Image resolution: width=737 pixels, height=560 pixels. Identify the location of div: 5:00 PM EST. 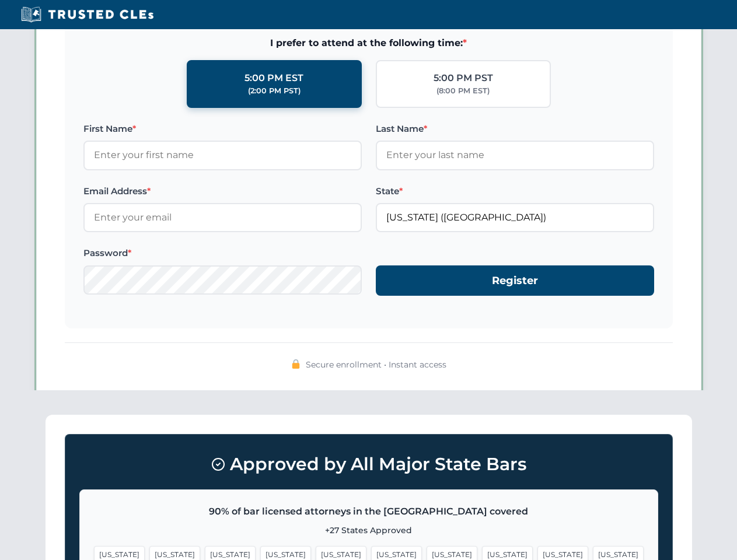
(273, 78).